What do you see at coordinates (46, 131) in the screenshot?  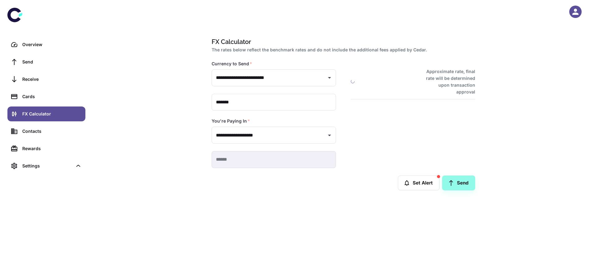 I see `a: Contacts` at bounding box center [46, 131].